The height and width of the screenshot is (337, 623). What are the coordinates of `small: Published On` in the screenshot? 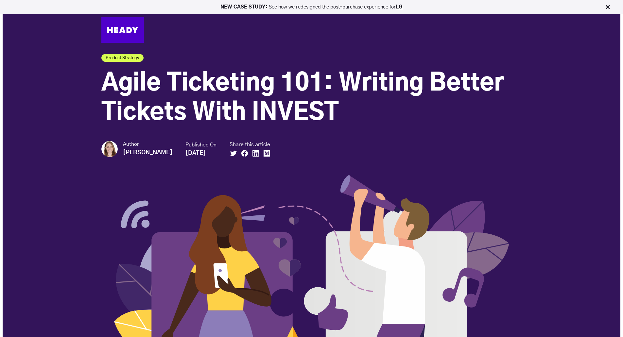 It's located at (201, 145).